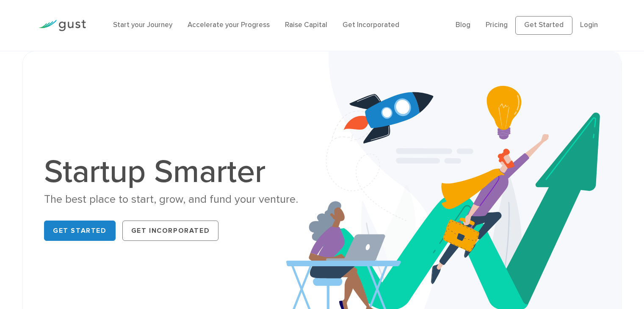 This screenshot has height=309, width=644. Describe the element at coordinates (179, 200) in the screenshot. I see `div: The best place to start, grow, and fund your venture.` at that location.